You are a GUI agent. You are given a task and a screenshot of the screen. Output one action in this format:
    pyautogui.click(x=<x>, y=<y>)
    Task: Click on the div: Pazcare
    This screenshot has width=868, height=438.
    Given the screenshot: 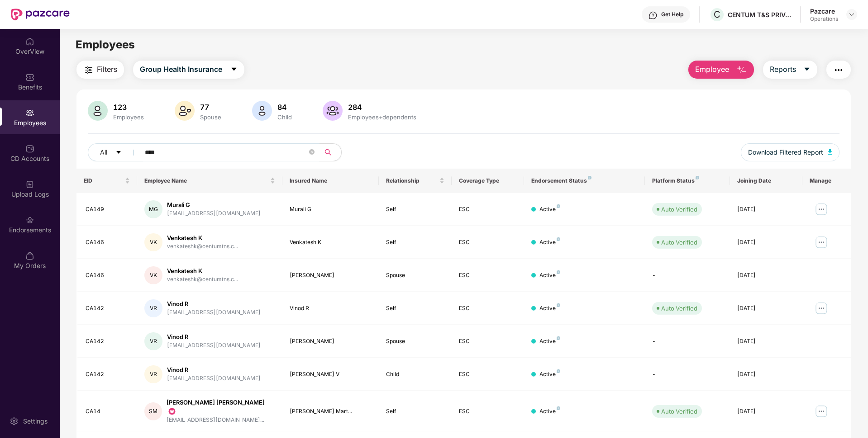 What is the action you would take?
    pyautogui.click(x=824, y=11)
    